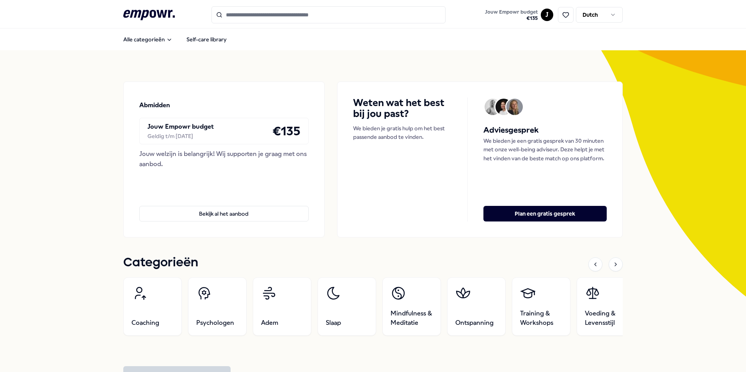 This screenshot has height=372, width=746. Describe the element at coordinates (154, 105) in the screenshot. I see `p: Abmidden` at that location.